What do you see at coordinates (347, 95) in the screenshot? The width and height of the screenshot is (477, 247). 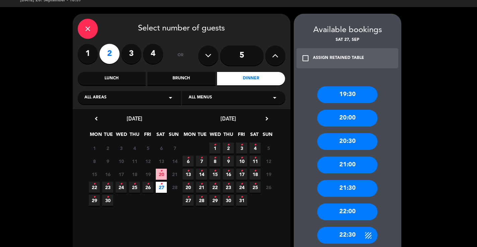 I see `div: 19:30` at bounding box center [347, 95].